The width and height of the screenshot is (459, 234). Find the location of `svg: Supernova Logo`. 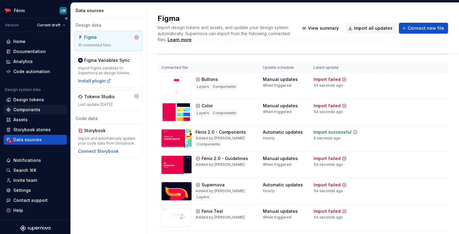

svg: Supernova Logo is located at coordinates (35, 229).